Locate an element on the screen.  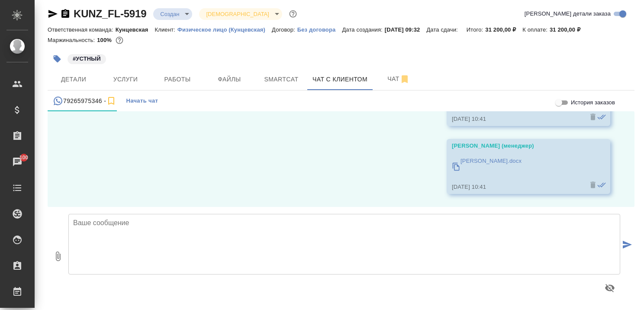
button: Скопировать ссылку is located at coordinates (65, 14).